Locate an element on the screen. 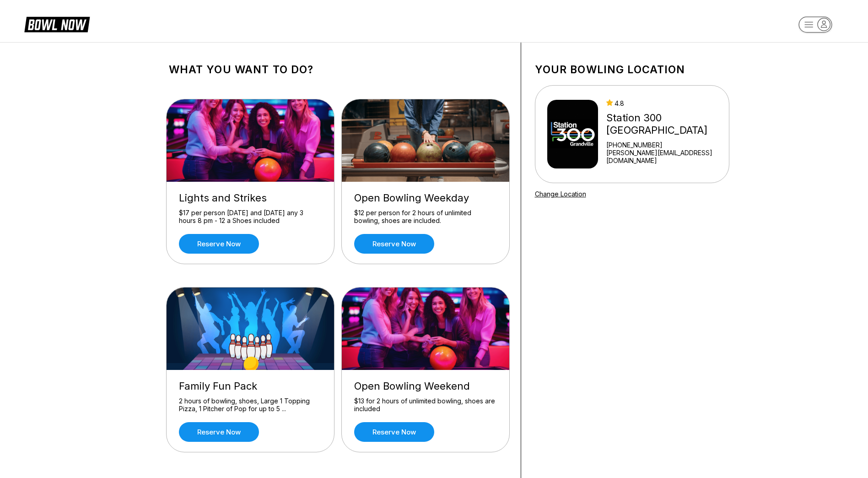  img: Station 300 Grandville is located at coordinates (573, 135).